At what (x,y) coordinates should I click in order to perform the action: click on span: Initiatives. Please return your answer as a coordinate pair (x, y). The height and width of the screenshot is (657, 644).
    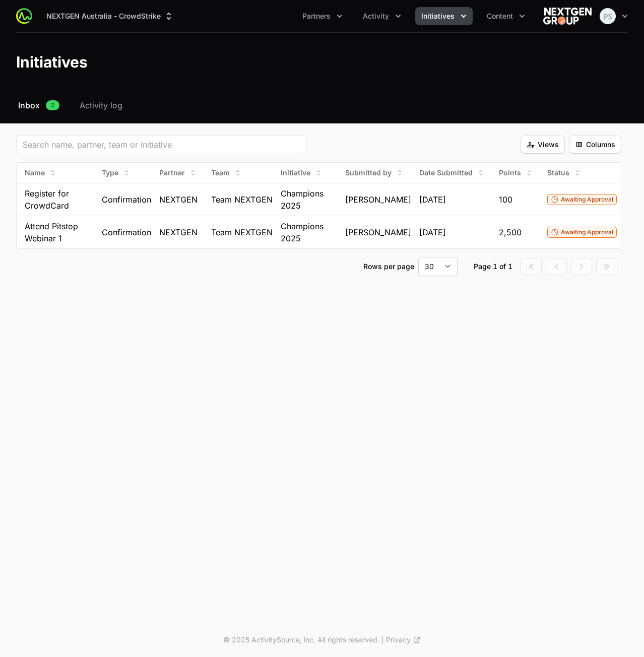
    Looking at the image, I should click on (438, 16).